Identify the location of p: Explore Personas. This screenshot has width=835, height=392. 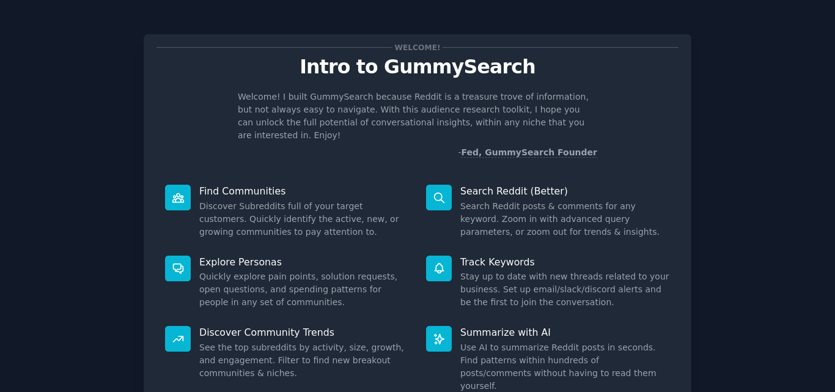
(304, 262).